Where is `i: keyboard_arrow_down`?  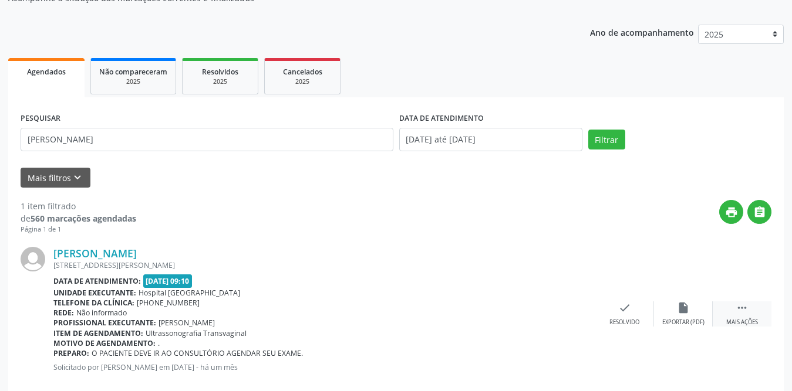 i: keyboard_arrow_down is located at coordinates (77, 178).